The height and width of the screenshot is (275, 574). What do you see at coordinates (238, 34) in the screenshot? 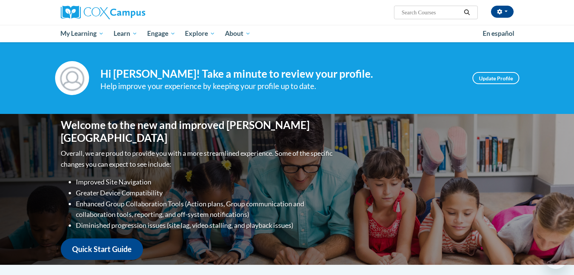
I see `a: About` at bounding box center [238, 34].